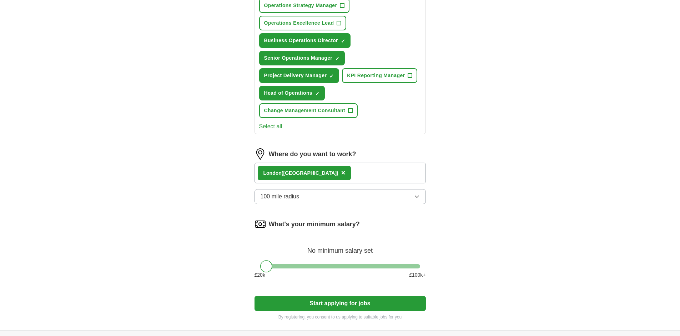 This screenshot has width=680, height=336. What do you see at coordinates (312, 154) in the screenshot?
I see `label: Where do you want to work?` at bounding box center [312, 154].